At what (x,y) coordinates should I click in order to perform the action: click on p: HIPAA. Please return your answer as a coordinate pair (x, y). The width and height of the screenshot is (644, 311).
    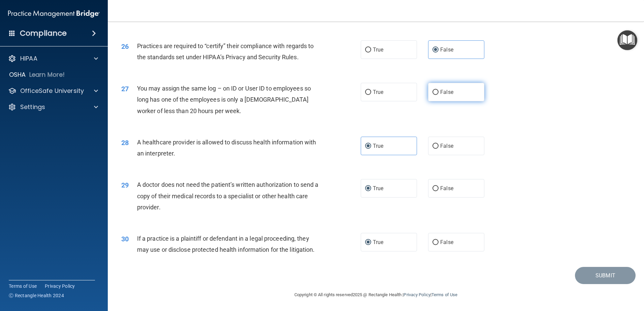
    Looking at the image, I should click on (29, 59).